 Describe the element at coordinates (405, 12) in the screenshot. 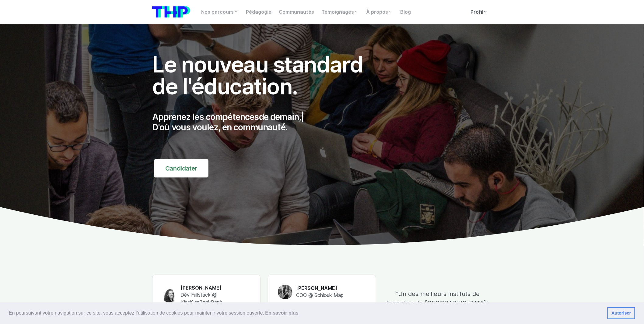

I see `a: Blog` at that location.